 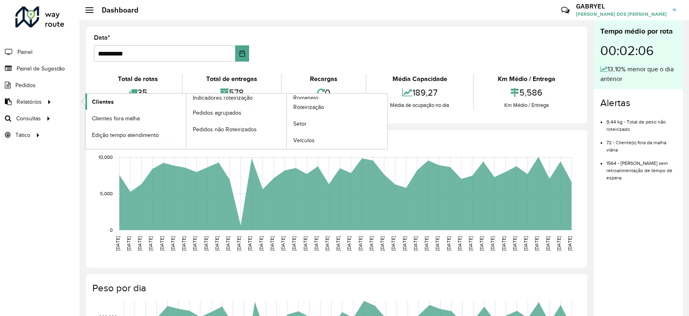 What do you see at coordinates (336, 288) in the screenshot?
I see `h4: Peso por dia` at bounding box center [336, 288].